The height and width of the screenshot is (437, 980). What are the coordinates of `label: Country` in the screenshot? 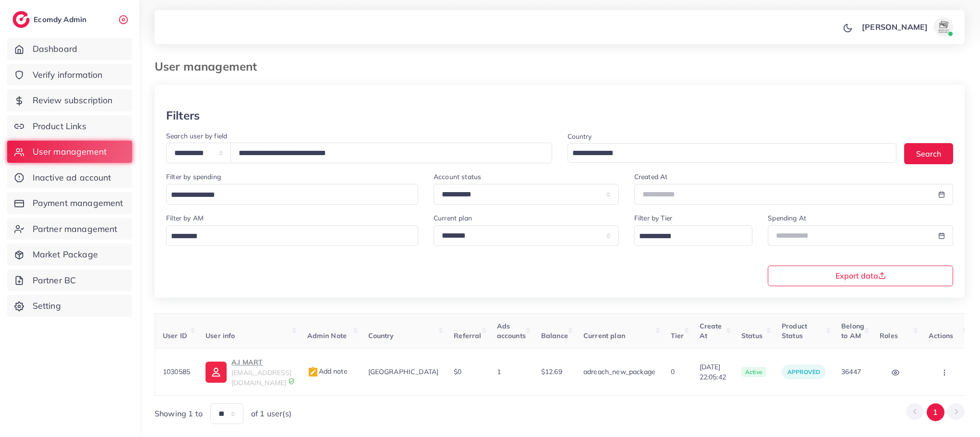 It's located at (580, 136).